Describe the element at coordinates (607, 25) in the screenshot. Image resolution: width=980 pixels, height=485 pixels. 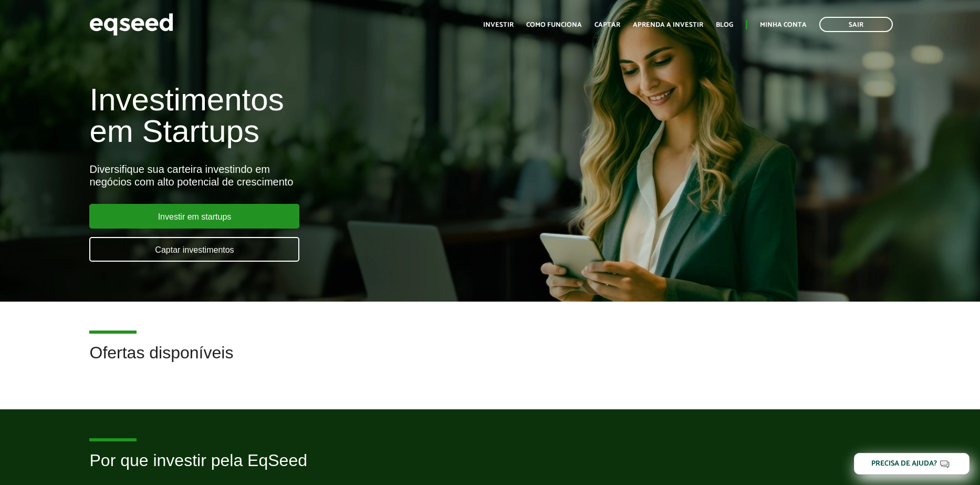
I see `a: Captar` at that location.